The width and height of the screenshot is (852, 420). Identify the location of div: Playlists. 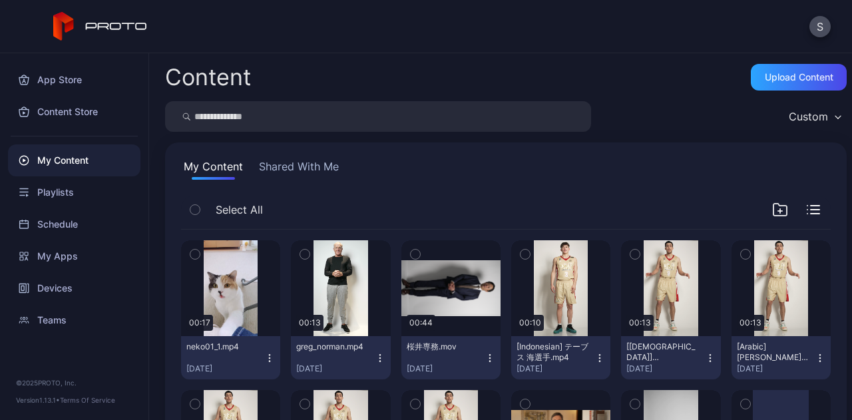
(74, 192).